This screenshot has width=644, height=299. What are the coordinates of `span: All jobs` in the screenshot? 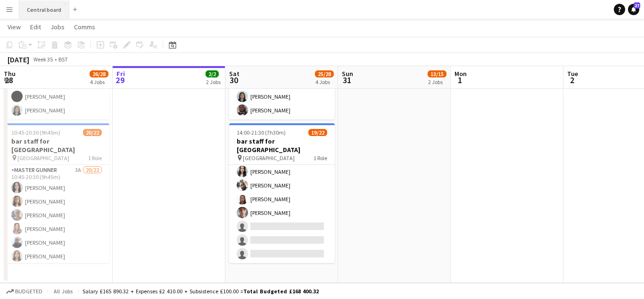 It's located at (63, 291).